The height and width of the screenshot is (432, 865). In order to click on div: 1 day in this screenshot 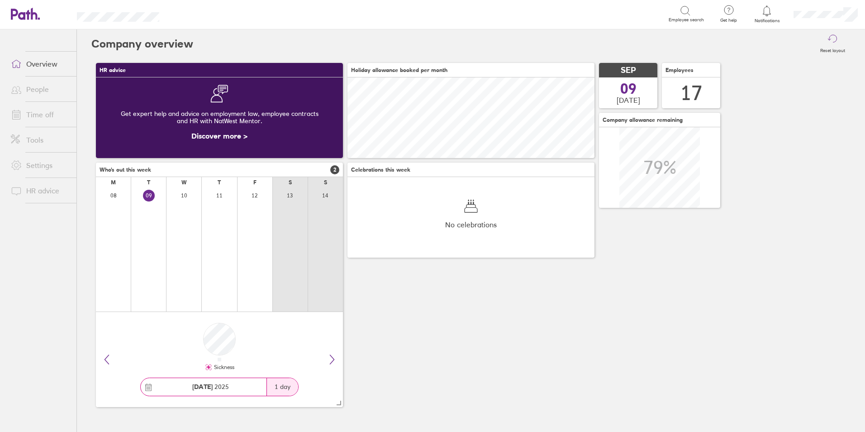, I will do `click(282, 386)`.